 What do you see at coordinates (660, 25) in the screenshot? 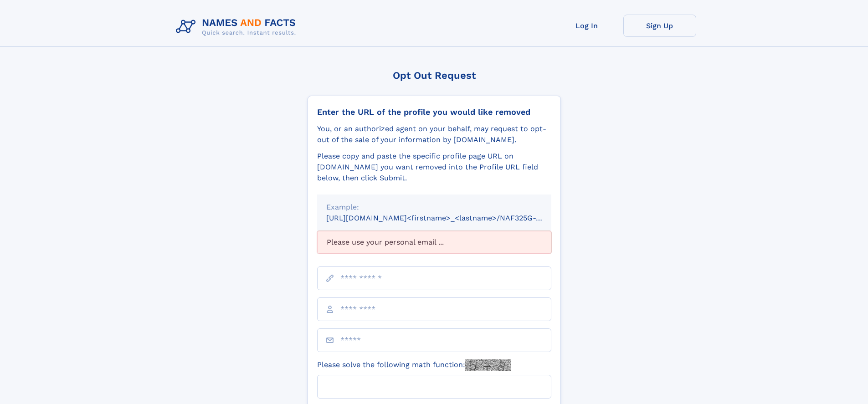
I see `a: Sign Up` at bounding box center [660, 25].